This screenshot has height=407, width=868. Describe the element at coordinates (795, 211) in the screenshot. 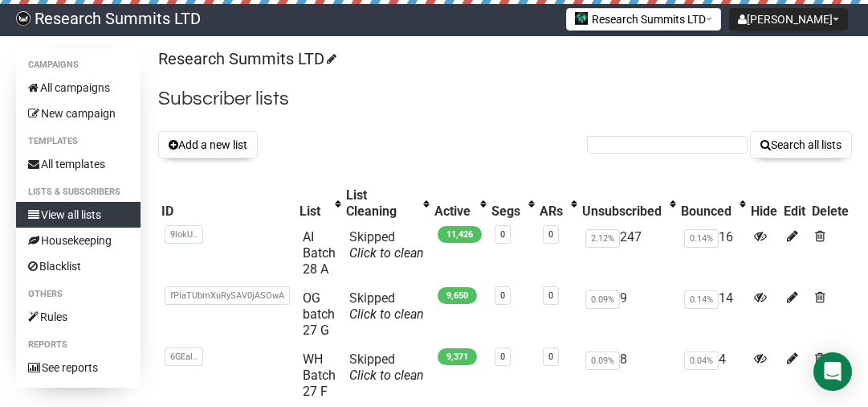

I see `div: Edit` at that location.